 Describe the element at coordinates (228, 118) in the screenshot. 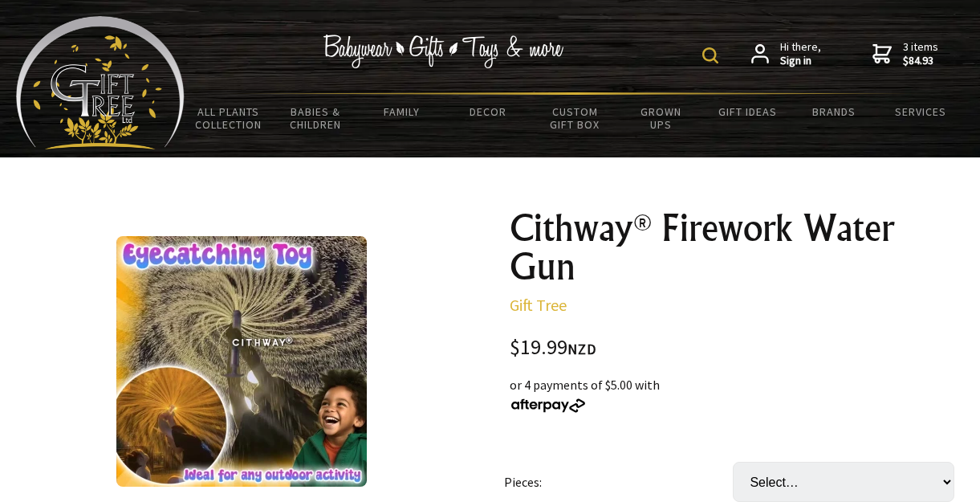

I see `a: All Plants Collection` at that location.